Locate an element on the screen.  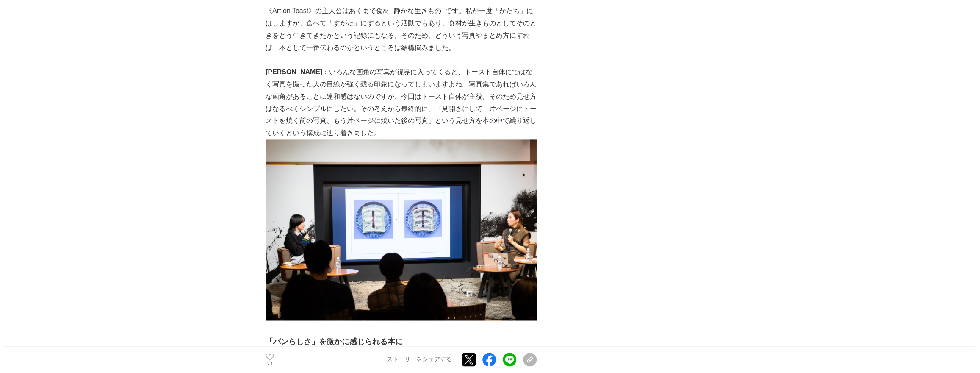
img: thumbnail_979e5110-3b9b-11f0-8e55-3bd4defdec86.jpg is located at coordinates (401, 230).